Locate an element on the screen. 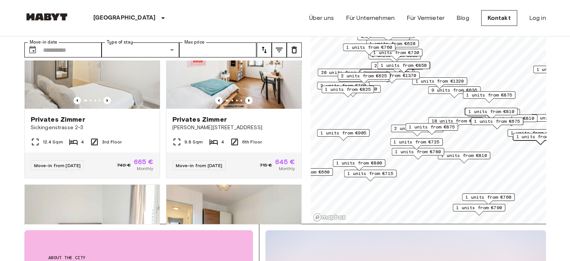 Image resolution: width=570 pixels, height=261 pixels. span: 2 units from €790 is located at coordinates (343, 85).